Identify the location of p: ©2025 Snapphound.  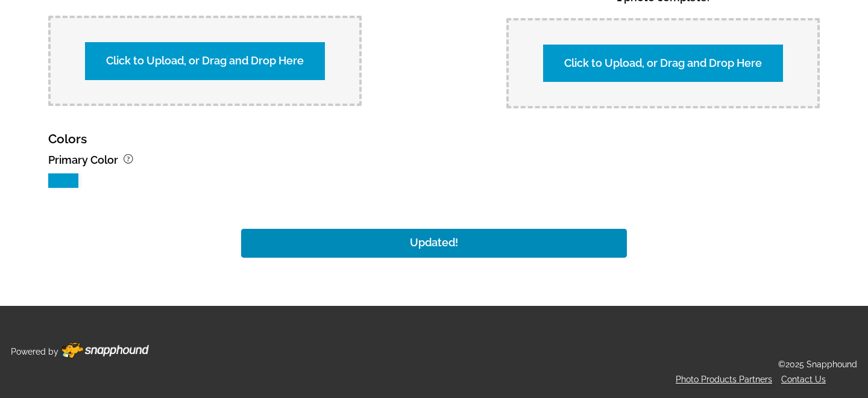
(818, 364).